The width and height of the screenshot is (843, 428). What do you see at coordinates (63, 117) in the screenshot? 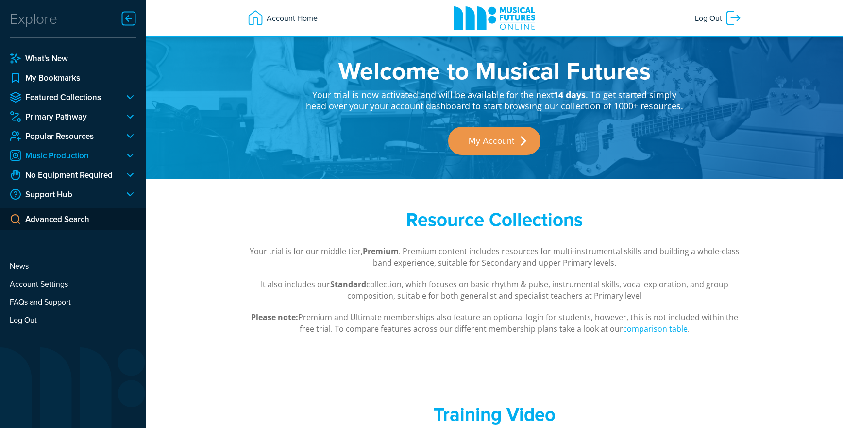
I see `a: Primary Pathway` at bounding box center [63, 117].